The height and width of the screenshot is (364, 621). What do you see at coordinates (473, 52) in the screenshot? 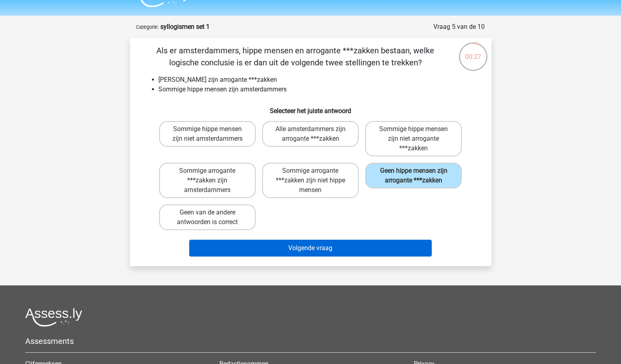
I see `div: 00:27` at bounding box center [473, 52].